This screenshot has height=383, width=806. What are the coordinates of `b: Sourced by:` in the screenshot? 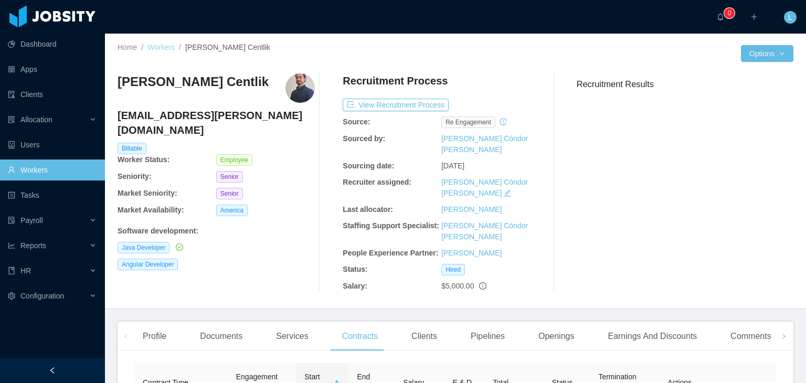 It's located at (364, 139).